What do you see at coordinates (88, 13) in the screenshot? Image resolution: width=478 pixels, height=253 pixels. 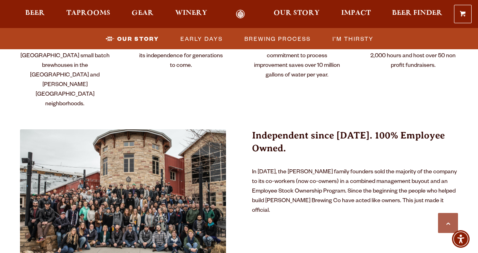 I see `span: Taprooms` at bounding box center [88, 13].